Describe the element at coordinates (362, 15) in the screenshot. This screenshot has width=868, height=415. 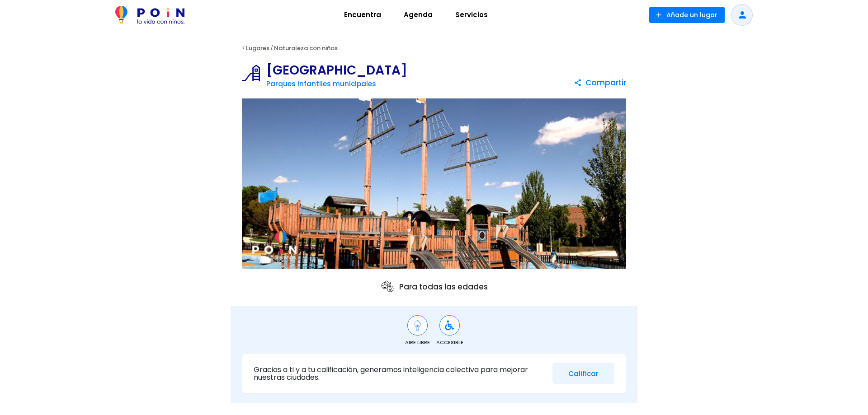
I see `span: Encuentra` at that location.